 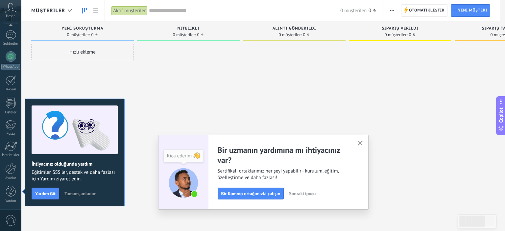 What do you see at coordinates (11, 44) in the screenshot?
I see `div: Sohbetler` at bounding box center [11, 44].